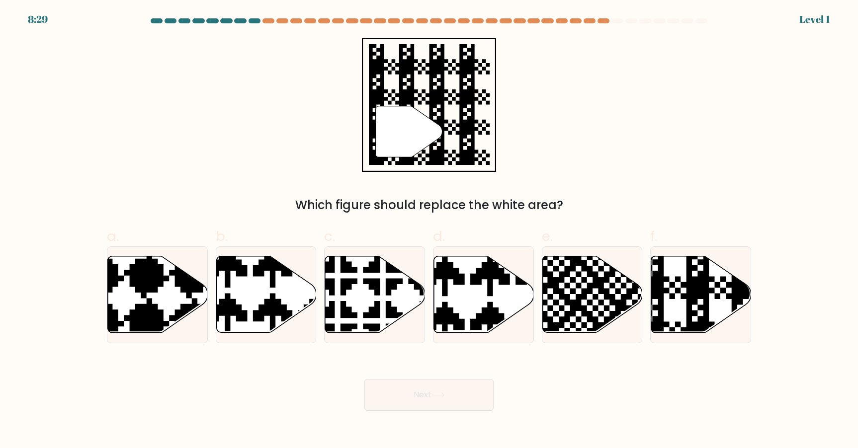  Describe the element at coordinates (815, 19) in the screenshot. I see `div: Level 1` at that location.